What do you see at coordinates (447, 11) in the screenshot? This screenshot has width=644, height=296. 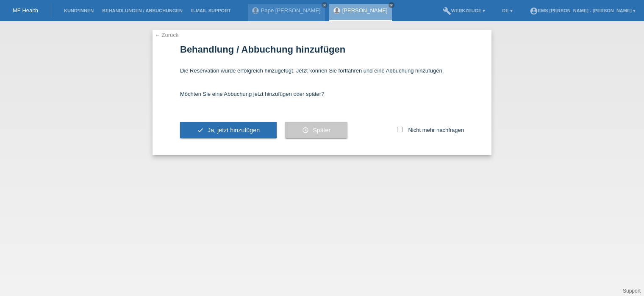 I see `i: build` at bounding box center [447, 11].